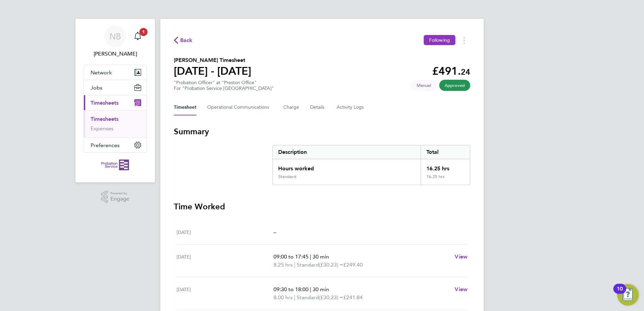  I want to click on a: Powered byEngage, so click(115, 197).